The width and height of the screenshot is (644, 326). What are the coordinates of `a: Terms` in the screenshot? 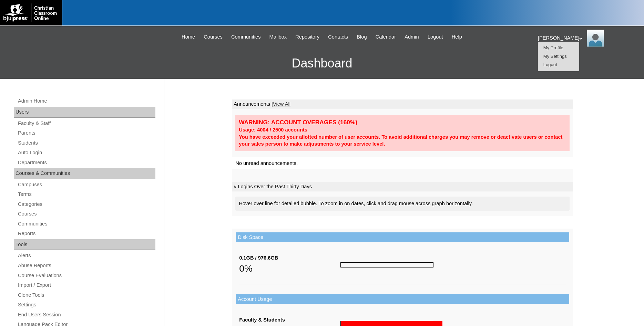 It's located at (86, 194).